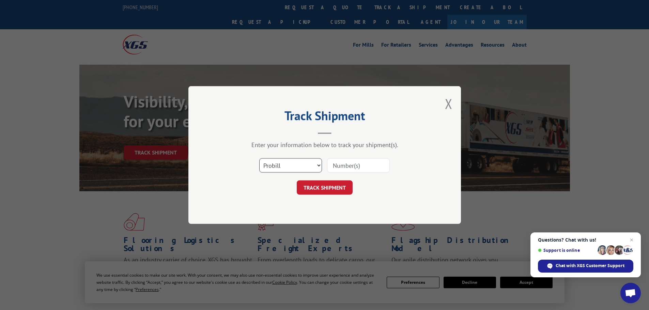  I want to click on h2: Track Shipment, so click(325, 118).